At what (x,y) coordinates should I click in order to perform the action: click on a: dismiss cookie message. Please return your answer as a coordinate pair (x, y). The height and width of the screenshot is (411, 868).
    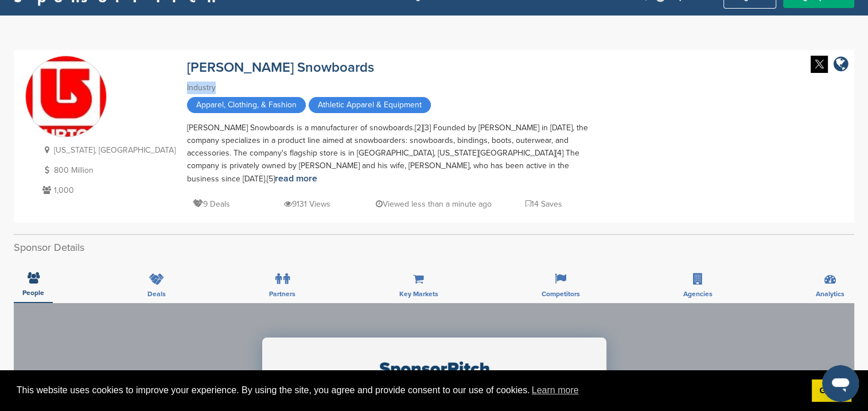
    Looking at the image, I should click on (831, 391).